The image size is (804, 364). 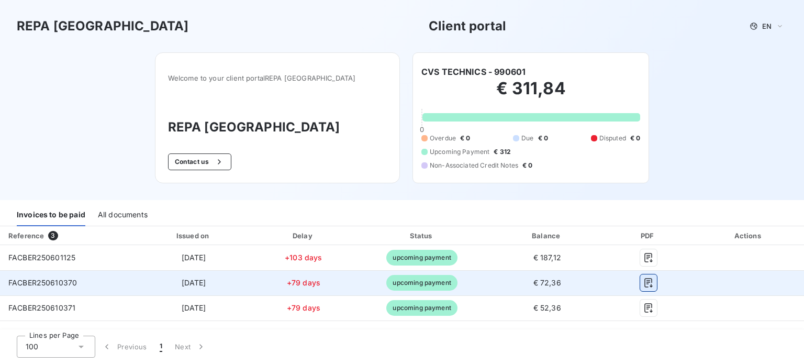 What do you see at coordinates (547, 236) in the screenshot?
I see `div: Balance` at bounding box center [547, 236].